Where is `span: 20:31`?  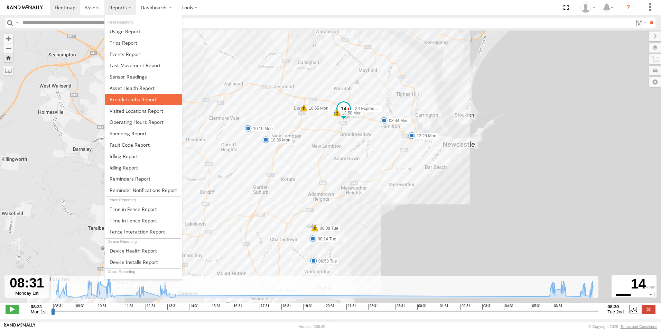
span: 20:31 is located at coordinates (330, 307).